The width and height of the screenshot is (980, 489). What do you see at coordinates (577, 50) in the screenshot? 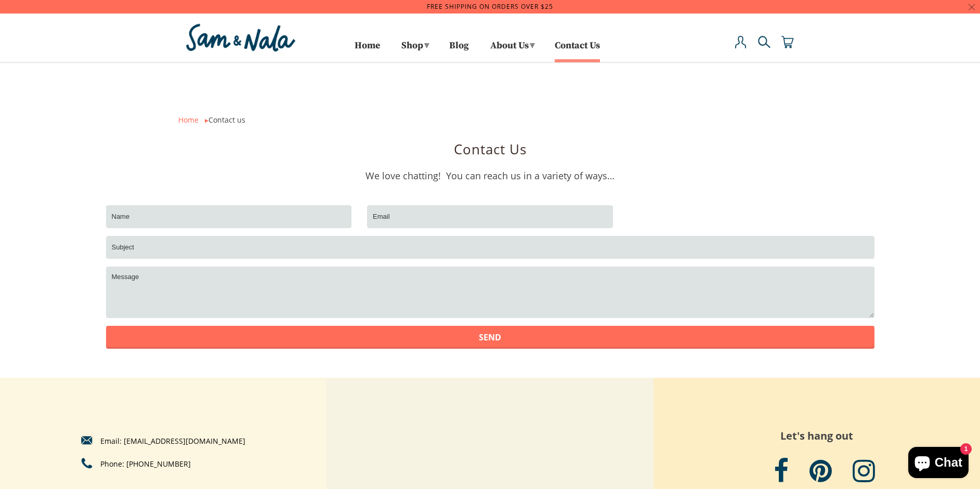
I see `a: Contact Us` at bounding box center [577, 50].